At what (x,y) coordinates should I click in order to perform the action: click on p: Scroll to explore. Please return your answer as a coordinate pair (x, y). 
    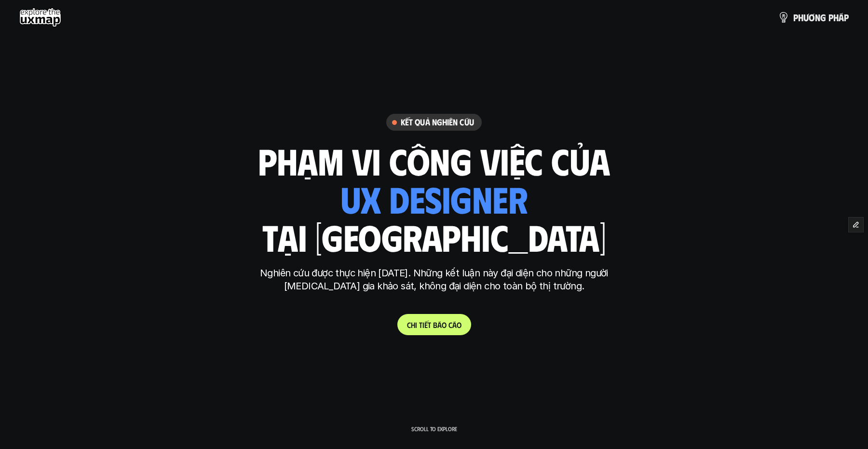
    Looking at the image, I should click on (434, 429).